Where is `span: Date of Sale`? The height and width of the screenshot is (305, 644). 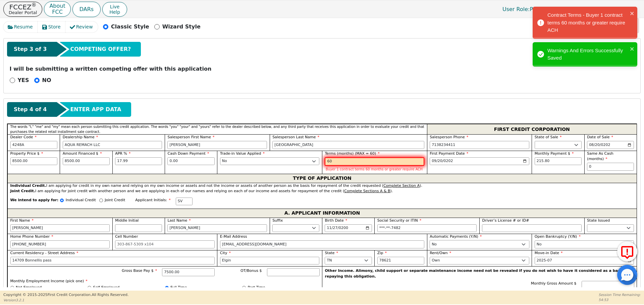 span: Date of Sale is located at coordinates (600, 137).